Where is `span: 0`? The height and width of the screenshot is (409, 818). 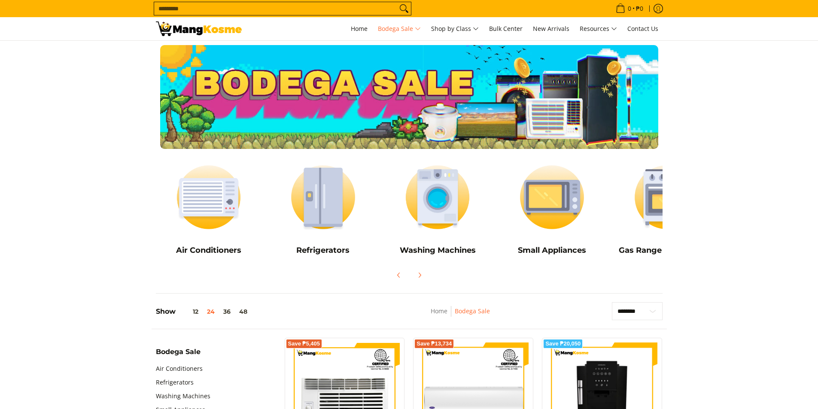 span: 0 is located at coordinates (629, 9).